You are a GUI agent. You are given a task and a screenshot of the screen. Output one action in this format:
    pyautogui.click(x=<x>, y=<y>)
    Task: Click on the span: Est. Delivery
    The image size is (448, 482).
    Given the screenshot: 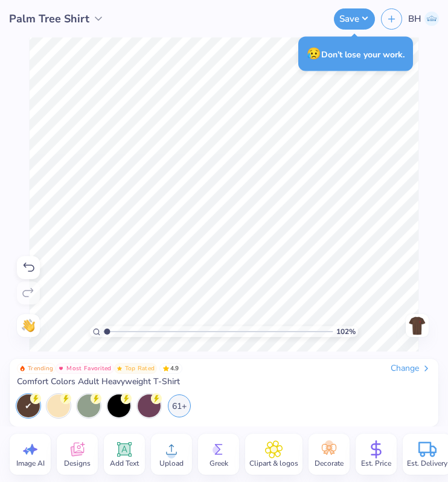 What is the action you would take?
    pyautogui.click(x=427, y=463)
    